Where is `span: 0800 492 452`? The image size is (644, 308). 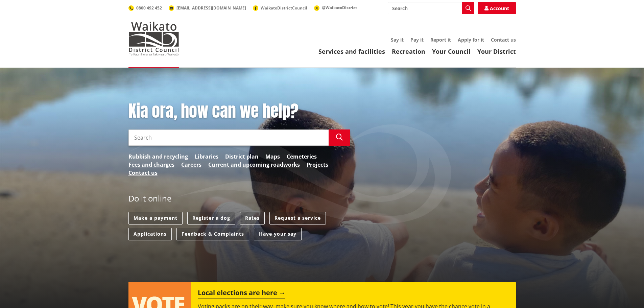
span: 0800 492 452 is located at coordinates (149, 8).